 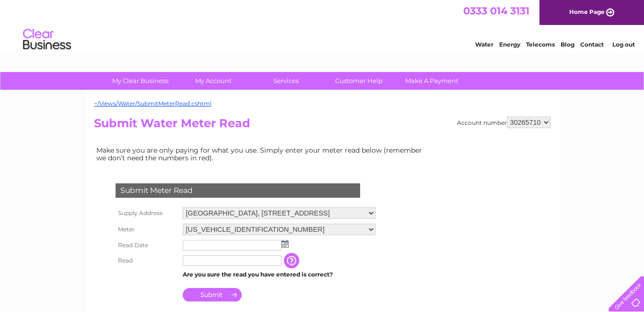 What do you see at coordinates (431, 81) in the screenshot?
I see `a: Make A Payment` at bounding box center [431, 81].